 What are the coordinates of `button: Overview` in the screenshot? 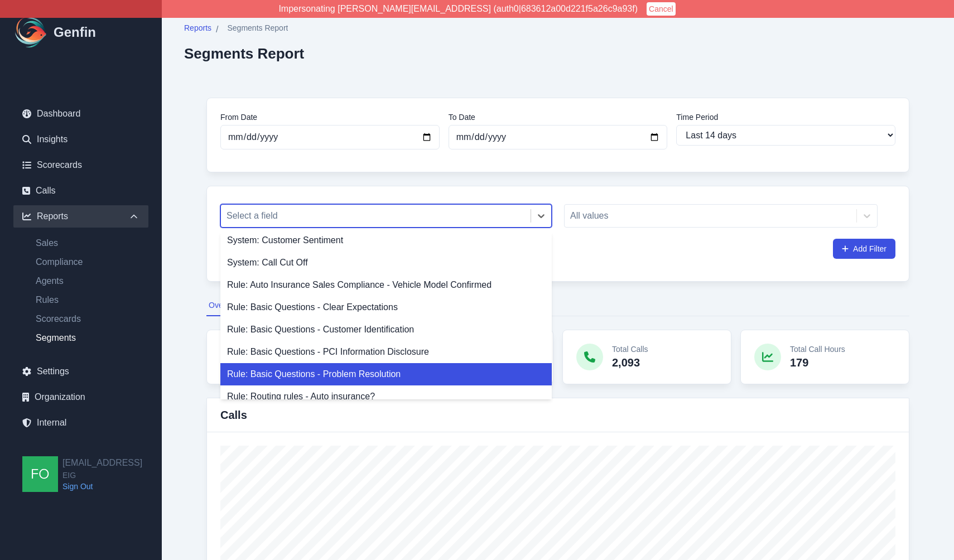 It's located at (225, 305).